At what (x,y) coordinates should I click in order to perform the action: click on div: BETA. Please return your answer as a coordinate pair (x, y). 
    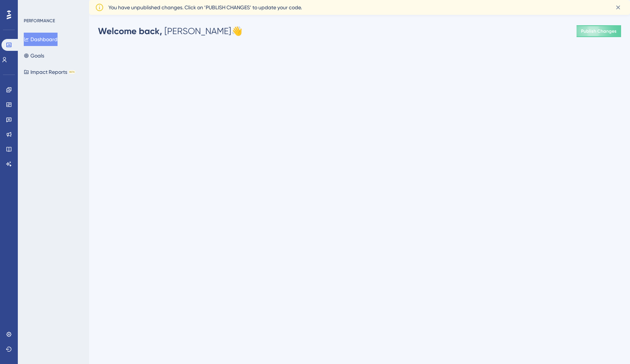
    Looking at the image, I should click on (72, 72).